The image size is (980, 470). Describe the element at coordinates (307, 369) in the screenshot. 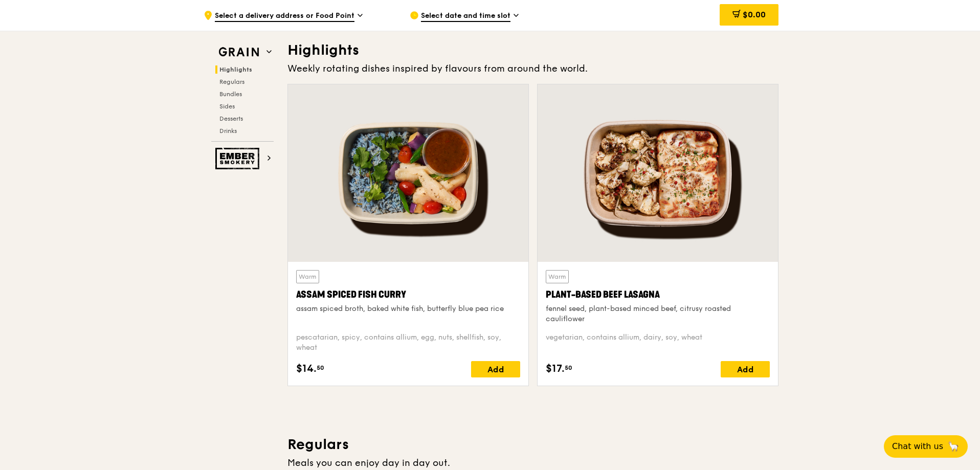

I see `span: $14.` at that location.